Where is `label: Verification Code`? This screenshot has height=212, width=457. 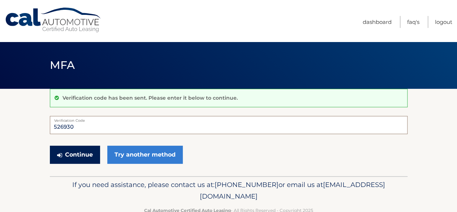 label: Verification Code is located at coordinates (229, 119).